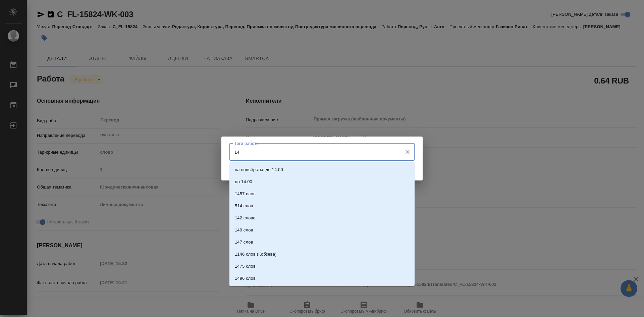  What do you see at coordinates (244, 182) in the screenshot?
I see `p: до 14:00` at bounding box center [244, 182].